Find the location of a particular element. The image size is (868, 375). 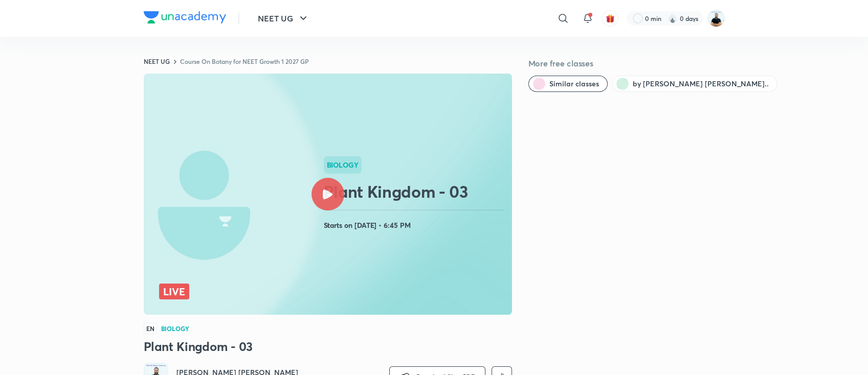

a: Course On Botany for NEET Growth 1 2027 GP is located at coordinates (245, 61).